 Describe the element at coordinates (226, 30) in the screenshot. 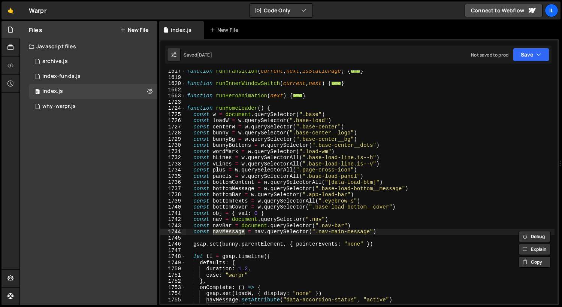

I see `div: New File` at that location.